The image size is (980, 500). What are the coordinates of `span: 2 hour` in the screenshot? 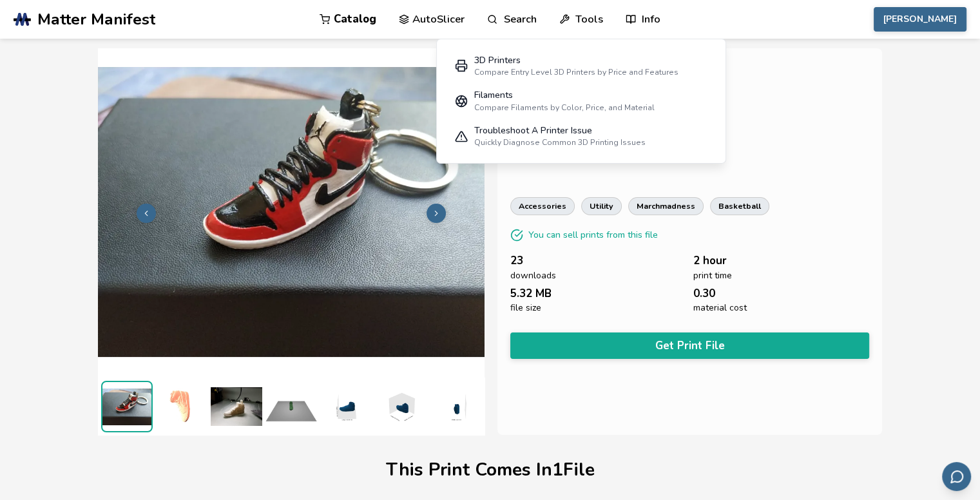 It's located at (711, 260).